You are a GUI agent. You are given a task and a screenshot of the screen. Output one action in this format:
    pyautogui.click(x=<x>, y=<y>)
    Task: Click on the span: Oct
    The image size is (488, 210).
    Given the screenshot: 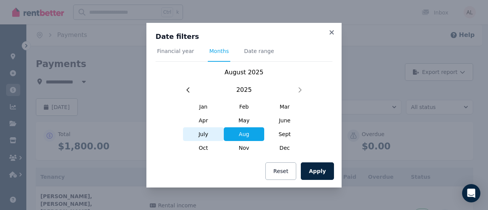 What is the action you would take?
    pyautogui.click(x=203, y=148)
    